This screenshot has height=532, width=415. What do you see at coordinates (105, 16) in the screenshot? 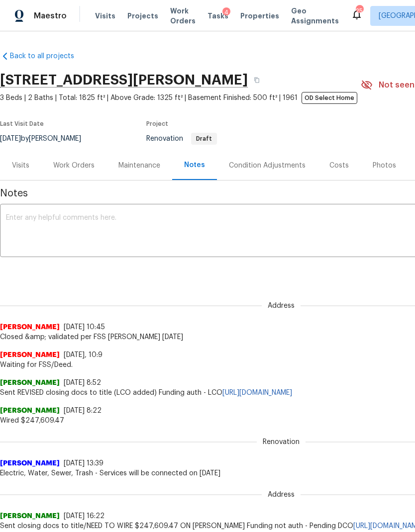
I see `span: Visits` at bounding box center [105, 16].